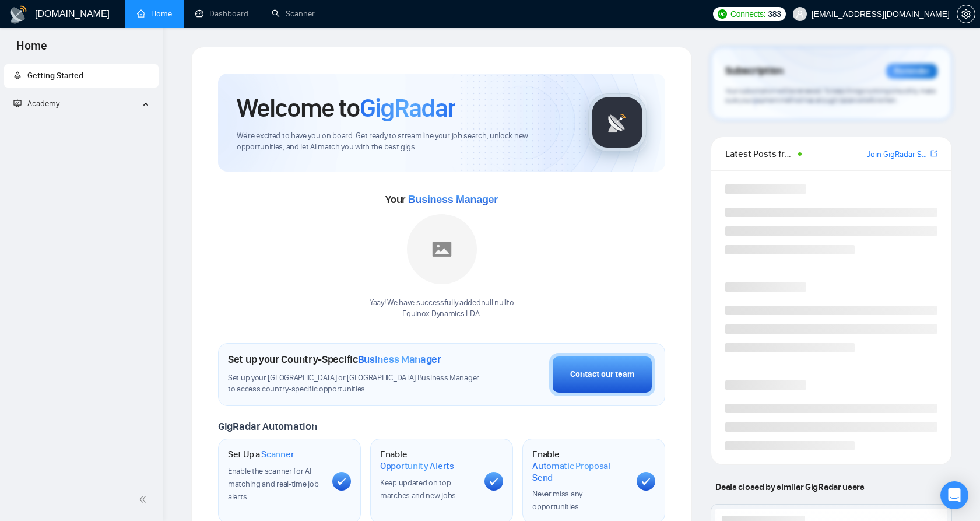 The image size is (980, 521). Describe the element at coordinates (580, 471) in the screenshot. I see `span: Automatic Proposal Send` at that location.